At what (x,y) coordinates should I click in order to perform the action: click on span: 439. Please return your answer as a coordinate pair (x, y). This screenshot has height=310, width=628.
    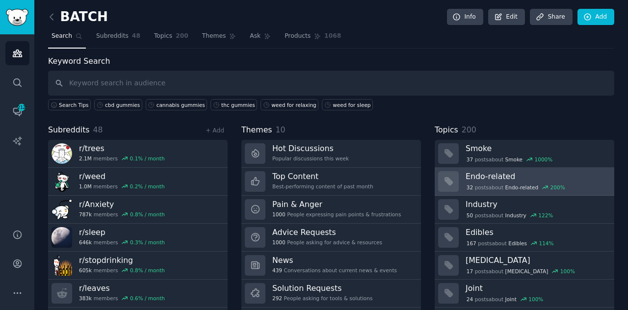
    Looking at the image, I should click on (277, 270).